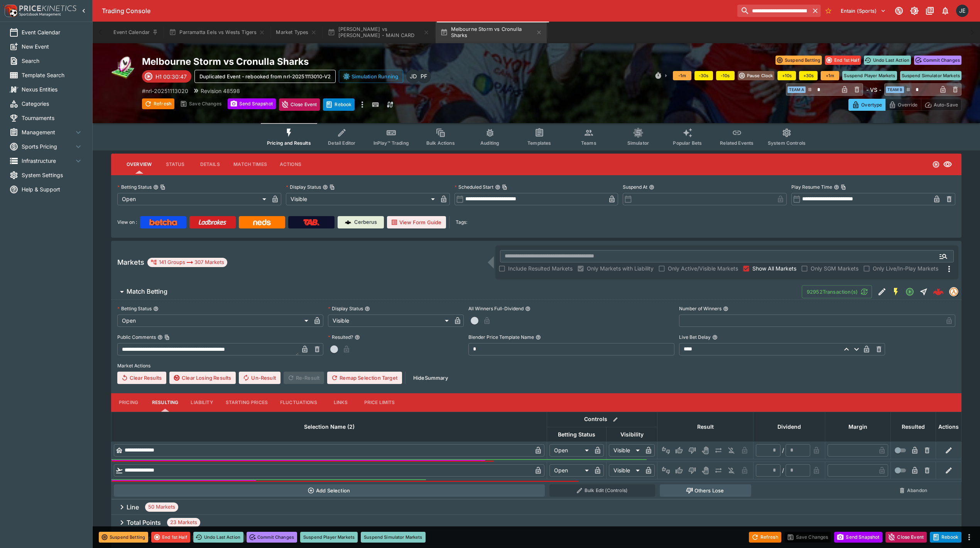 The height and width of the screenshot is (548, 980). Describe the element at coordinates (620, 269) in the screenshot. I see `span: Only Markets with Liability` at that location.